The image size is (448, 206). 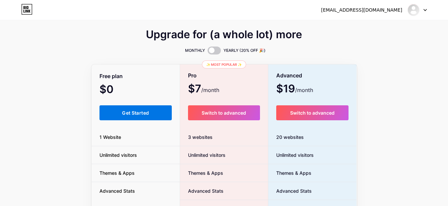 I want to click on button: Get Started, so click(x=136, y=112).